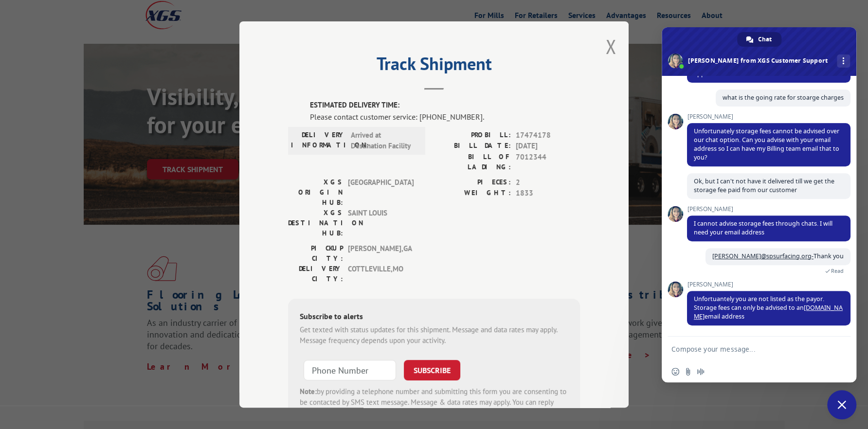 The height and width of the screenshot is (429, 868). I want to click on button: Close modal, so click(611, 46).